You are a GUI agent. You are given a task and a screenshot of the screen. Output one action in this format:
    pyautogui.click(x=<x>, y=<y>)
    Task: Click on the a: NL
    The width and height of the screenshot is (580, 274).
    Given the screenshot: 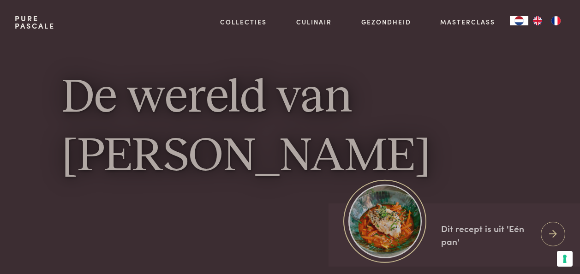 What is the action you would take?
    pyautogui.click(x=519, y=21)
    